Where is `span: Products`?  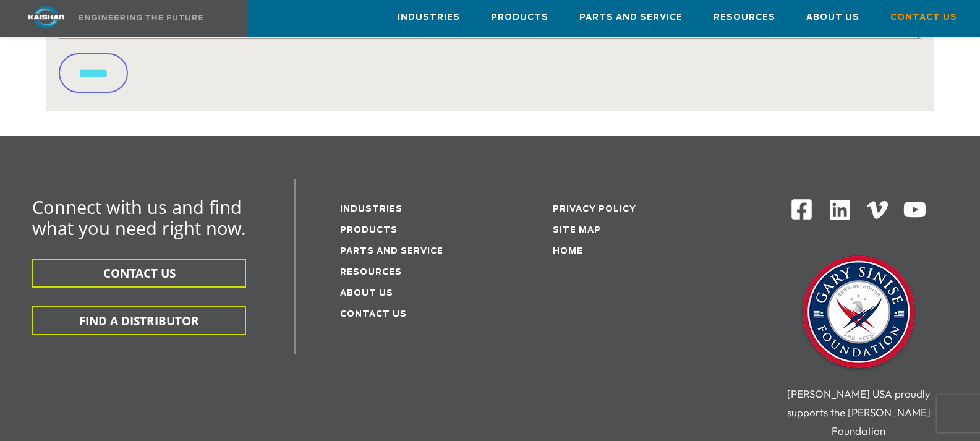
span: Products is located at coordinates (519, 17).